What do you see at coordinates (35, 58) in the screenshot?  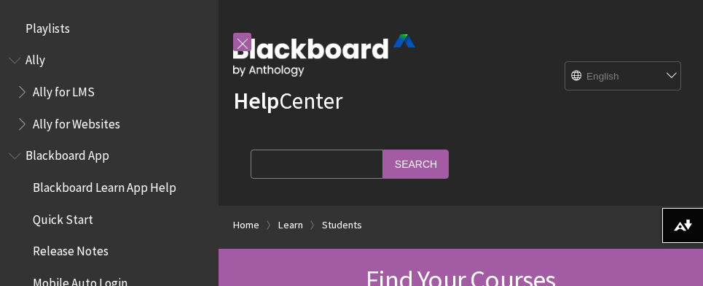 I see `span: Ally` at bounding box center [35, 58].